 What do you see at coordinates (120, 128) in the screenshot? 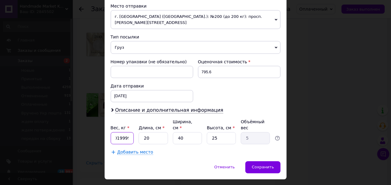
I see `label: Вес, кг` at bounding box center [120, 128].